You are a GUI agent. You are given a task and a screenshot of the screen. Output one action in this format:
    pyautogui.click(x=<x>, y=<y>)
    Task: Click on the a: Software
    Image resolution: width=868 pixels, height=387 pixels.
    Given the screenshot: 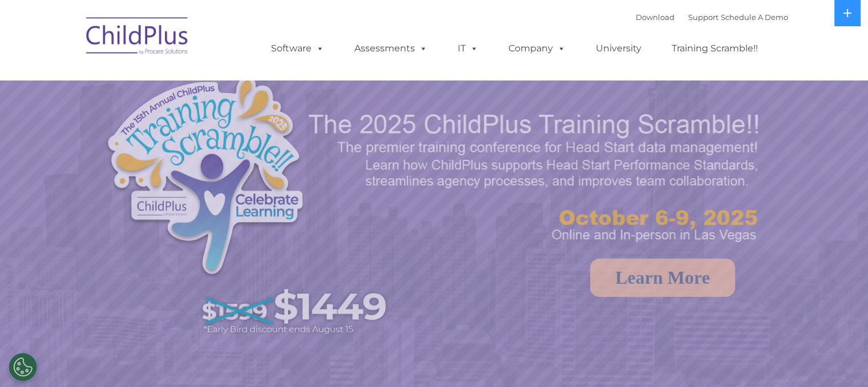 What is the action you would take?
    pyautogui.click(x=297, y=49)
    